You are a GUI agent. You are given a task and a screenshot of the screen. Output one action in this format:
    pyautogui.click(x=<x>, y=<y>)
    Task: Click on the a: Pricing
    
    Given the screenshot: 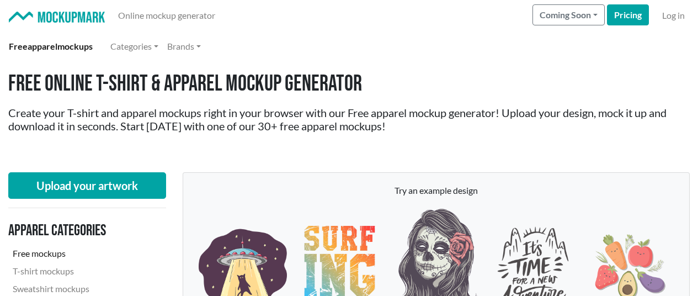 What is the action you would take?
    pyautogui.click(x=628, y=15)
    